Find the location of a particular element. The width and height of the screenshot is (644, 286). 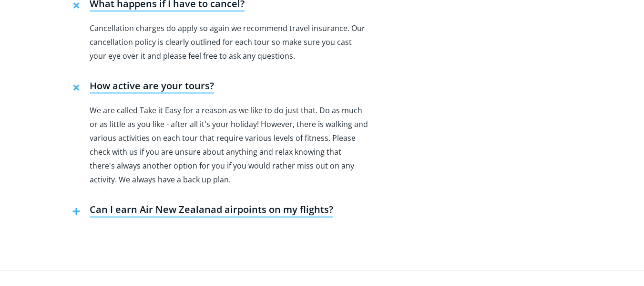

h4: How active are your tours? is located at coordinates (152, 87).